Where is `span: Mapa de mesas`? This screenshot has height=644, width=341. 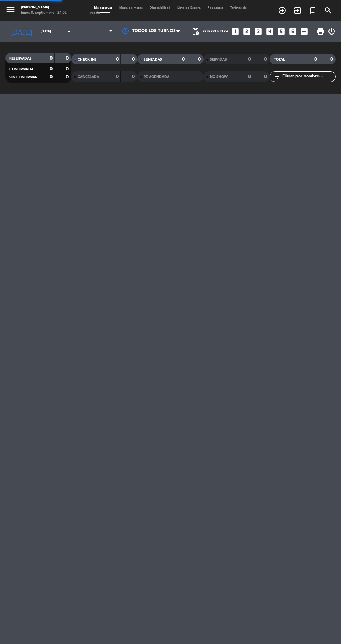 span: Mapa de mesas is located at coordinates (131, 8).